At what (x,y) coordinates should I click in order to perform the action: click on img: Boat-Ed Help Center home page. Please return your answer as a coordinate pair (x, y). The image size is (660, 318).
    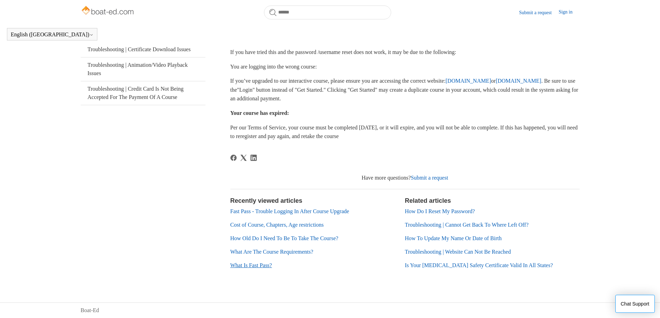
    Looking at the image, I should click on (108, 11).